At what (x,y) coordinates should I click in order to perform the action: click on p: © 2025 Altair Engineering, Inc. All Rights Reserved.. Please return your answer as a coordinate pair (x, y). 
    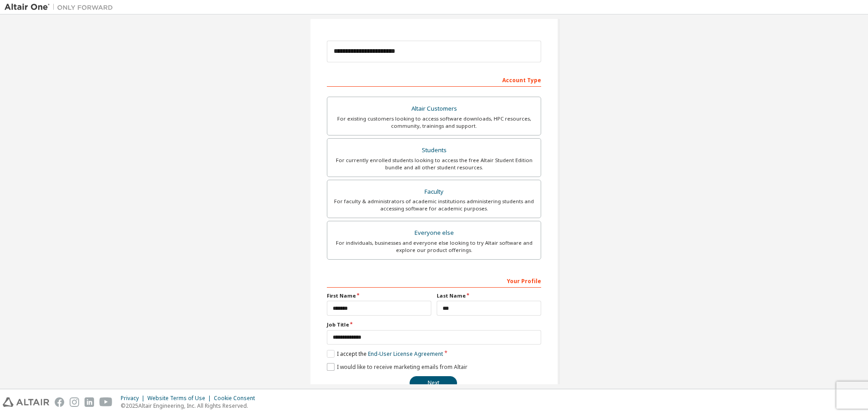
    Looking at the image, I should click on (190, 405).